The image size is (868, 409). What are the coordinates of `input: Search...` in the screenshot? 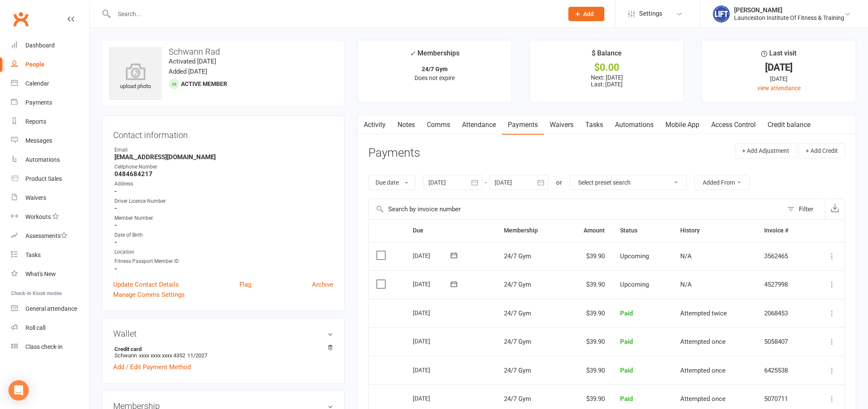 It's located at (334, 14).